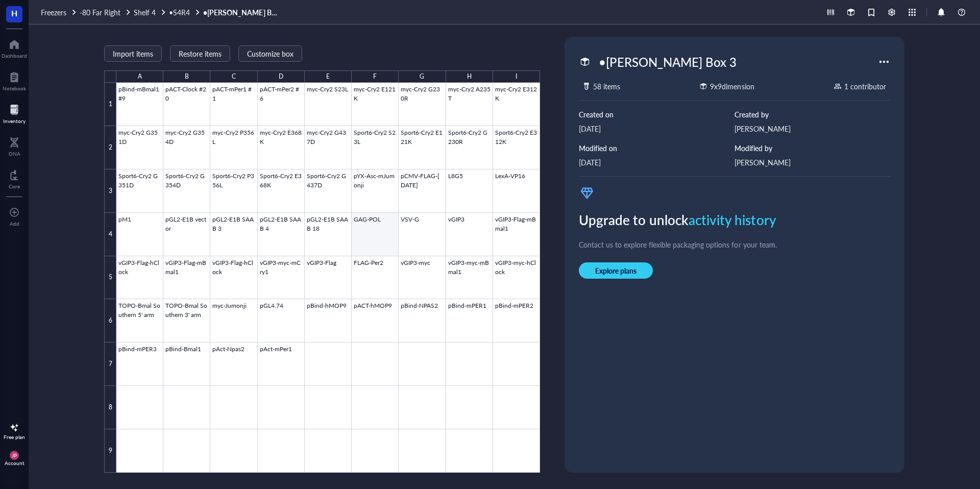 This screenshot has height=489, width=980. What do you see at coordinates (100, 12) in the screenshot?
I see `span: -80 Far Right` at bounding box center [100, 12].